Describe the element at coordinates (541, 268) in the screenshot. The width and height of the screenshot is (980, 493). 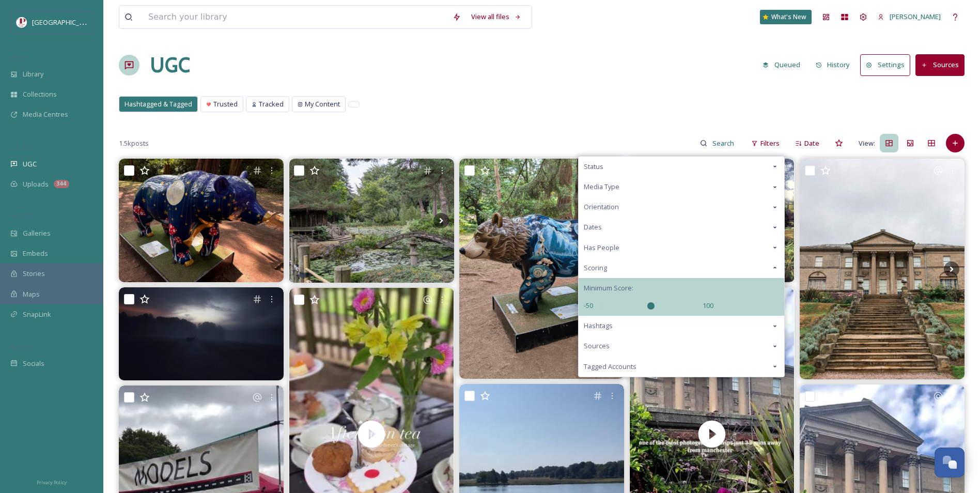
I see `img: We had a lovely walk around Tatton park gardens today. Have you seen these beautiful bears yet? I...` at that location.